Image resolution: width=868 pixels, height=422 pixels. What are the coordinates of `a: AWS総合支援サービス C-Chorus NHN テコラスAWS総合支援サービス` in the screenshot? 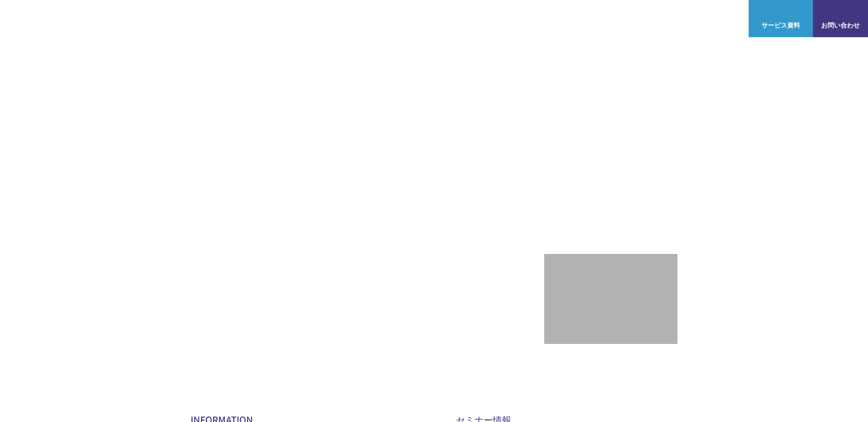 It's located at (93, 19).